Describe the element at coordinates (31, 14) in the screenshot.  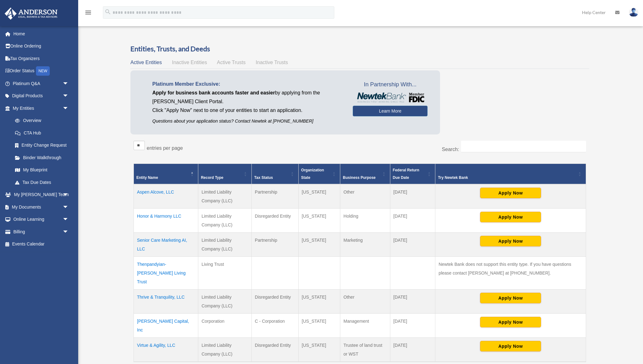
I see `img: Anderson Advisors Platinum Portal` at that location.